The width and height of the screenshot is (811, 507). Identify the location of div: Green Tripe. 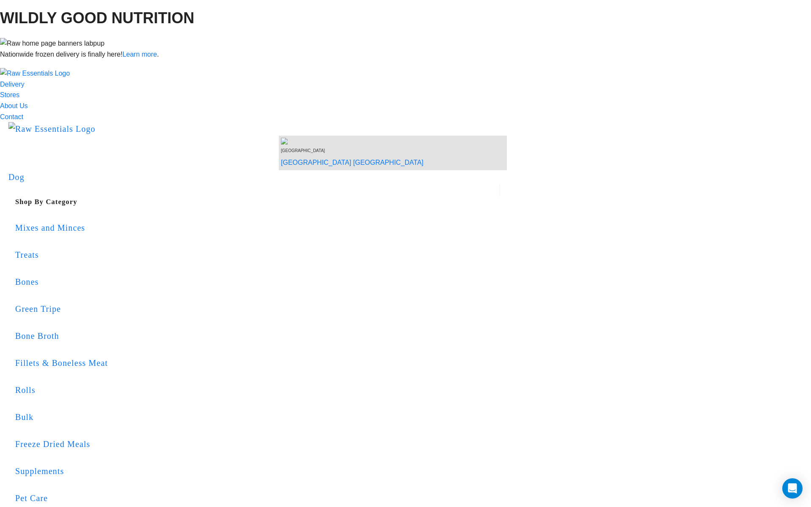
(258, 309).